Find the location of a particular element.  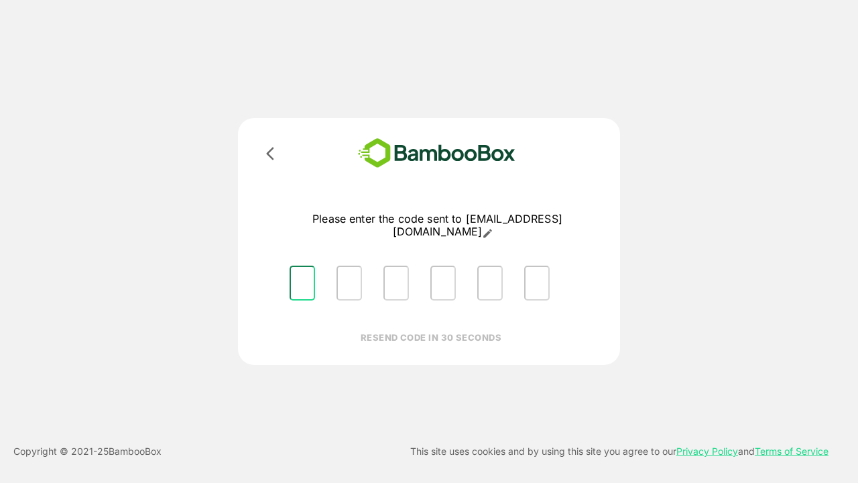

input: Please enter OTP character 5 is located at coordinates (490, 283).